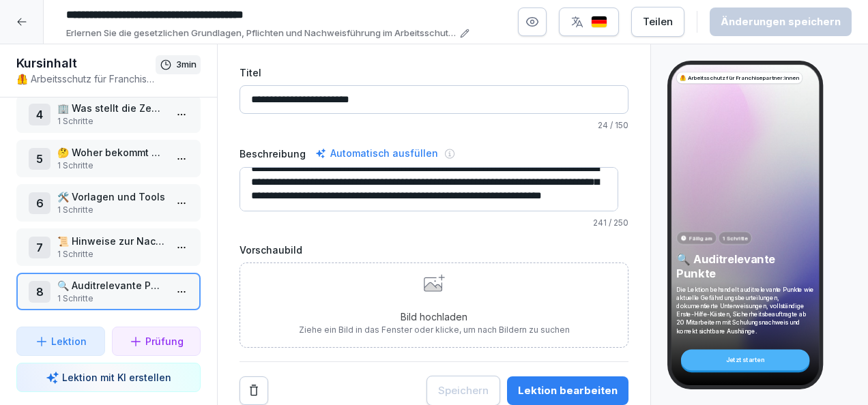  What do you see at coordinates (261, 34) in the screenshot?
I see `p: Erlernen Sie die gesetzlichen Grundlagen, Pflichten und Nachweisführung im Arbeitsschutz. Nutzen ...` at bounding box center [261, 34].